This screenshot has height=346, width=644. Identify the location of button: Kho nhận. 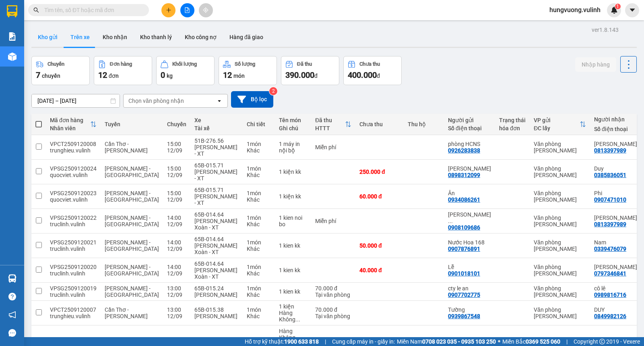
(115, 37).